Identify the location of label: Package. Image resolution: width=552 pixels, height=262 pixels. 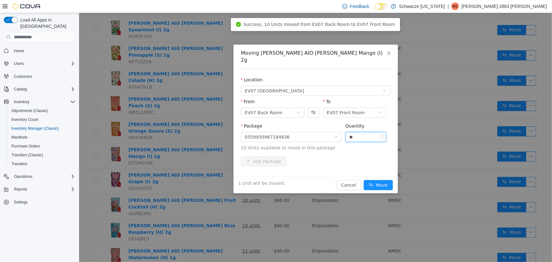
(173, 113).